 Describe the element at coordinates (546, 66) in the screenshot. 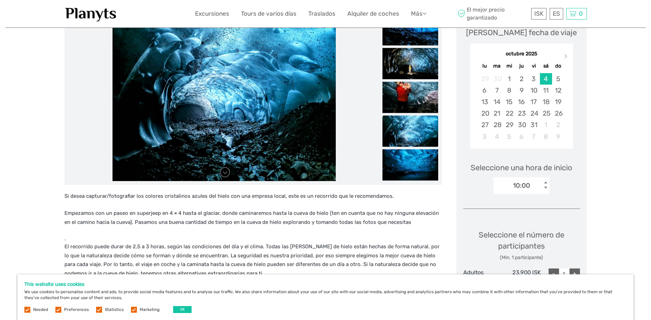

I see `div: sá` at that location.